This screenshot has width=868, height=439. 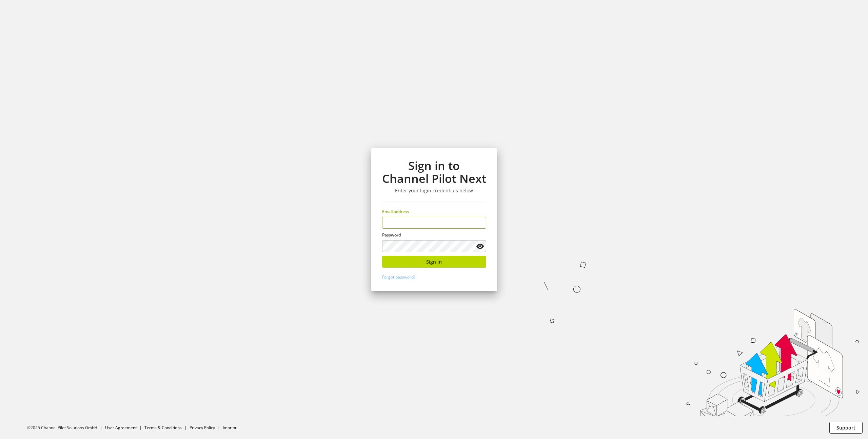 What do you see at coordinates (479, 222) in the screenshot?
I see `keeper-lock: Open Keeper Popup` at bounding box center [479, 222].